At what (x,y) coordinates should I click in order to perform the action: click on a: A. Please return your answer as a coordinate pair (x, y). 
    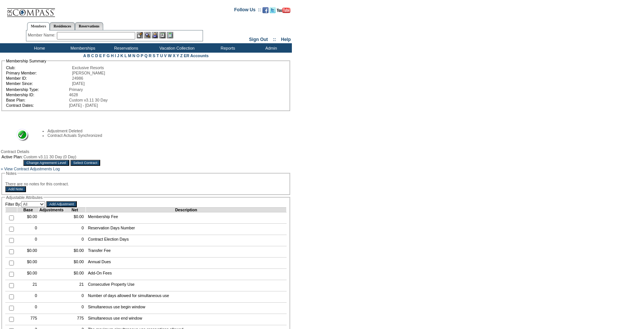
    Looking at the image, I should click on (84, 56).